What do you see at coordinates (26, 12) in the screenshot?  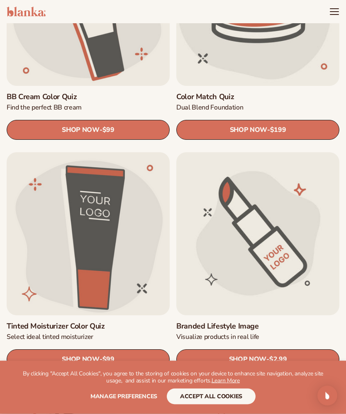 I see `a: logo` at bounding box center [26, 12].